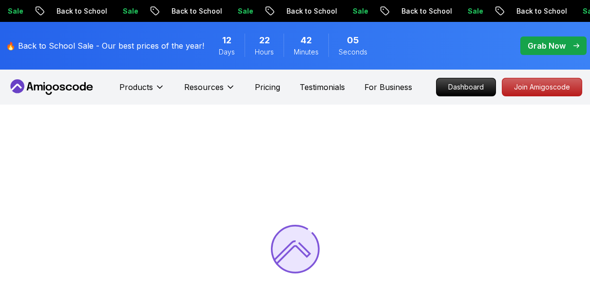 This screenshot has width=590, height=289. Describe the element at coordinates (142, 91) in the screenshot. I see `button: Products` at that location.